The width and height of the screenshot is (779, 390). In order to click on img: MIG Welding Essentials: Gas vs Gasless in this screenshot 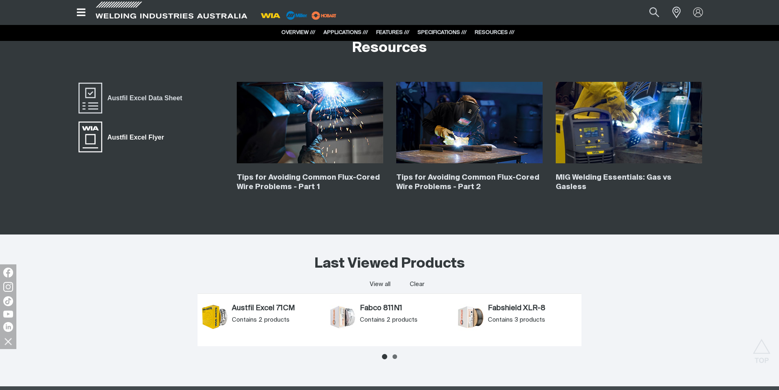, I will do `click(629, 123)`.